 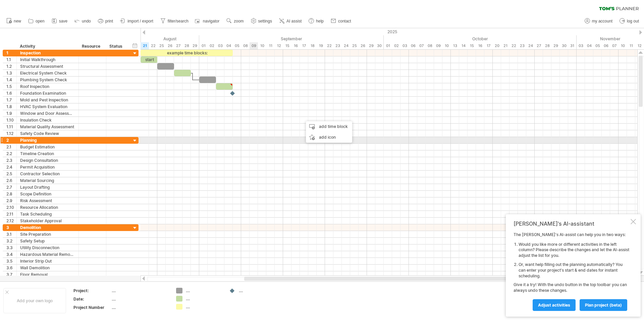 I want to click on div: Thursday, 28 August 2025, so click(x=187, y=45).